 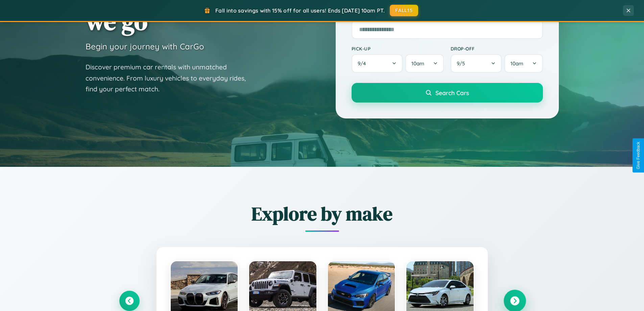 What do you see at coordinates (398, 48) in the screenshot?
I see `label: Pick-up` at bounding box center [398, 48].